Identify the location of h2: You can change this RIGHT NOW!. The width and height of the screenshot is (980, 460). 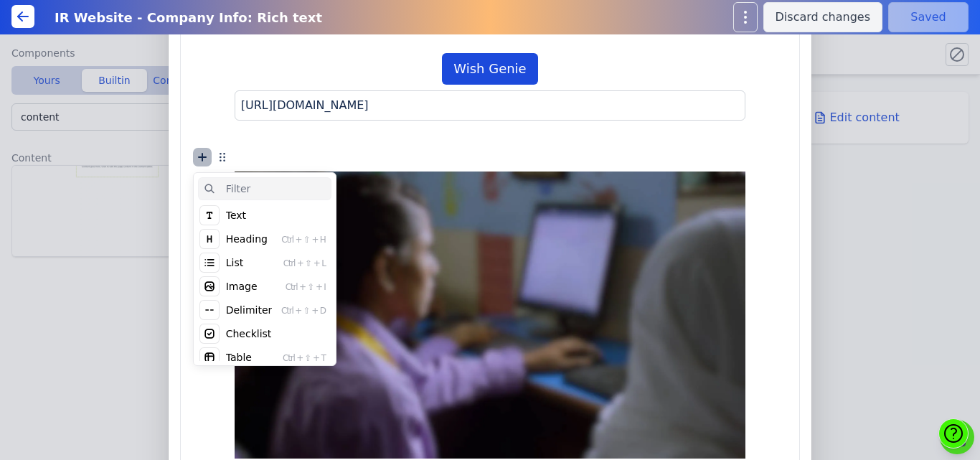
(459, 195).